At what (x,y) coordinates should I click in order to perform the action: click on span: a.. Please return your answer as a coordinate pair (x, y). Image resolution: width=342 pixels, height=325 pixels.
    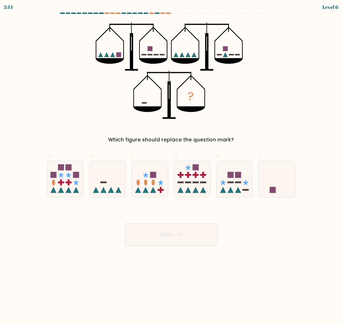
    Looking at the image, I should click on (49, 156).